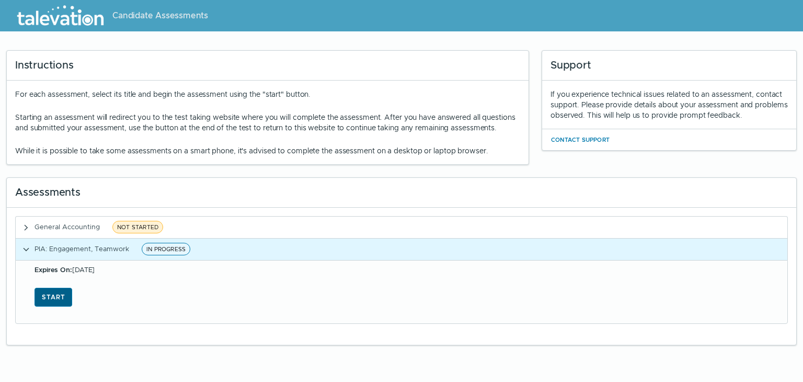  I want to click on span: Help, so click(61, 13).